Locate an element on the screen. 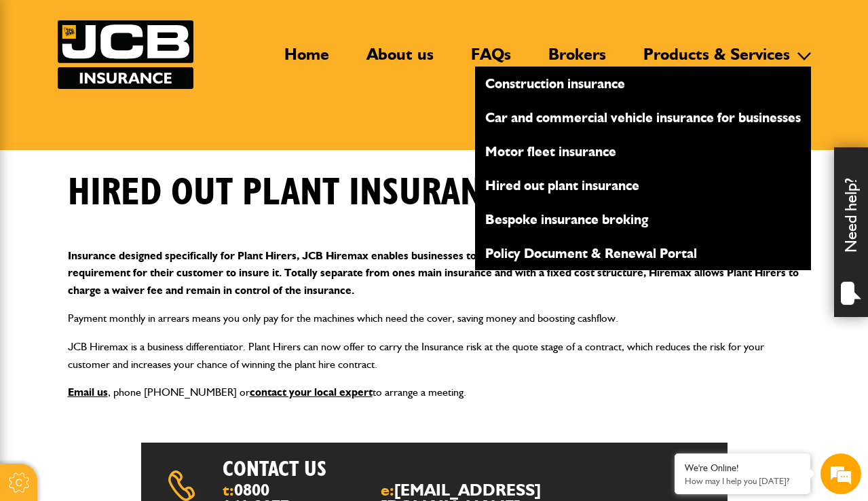  a: Bespoke insurance broking is located at coordinates (643, 219).